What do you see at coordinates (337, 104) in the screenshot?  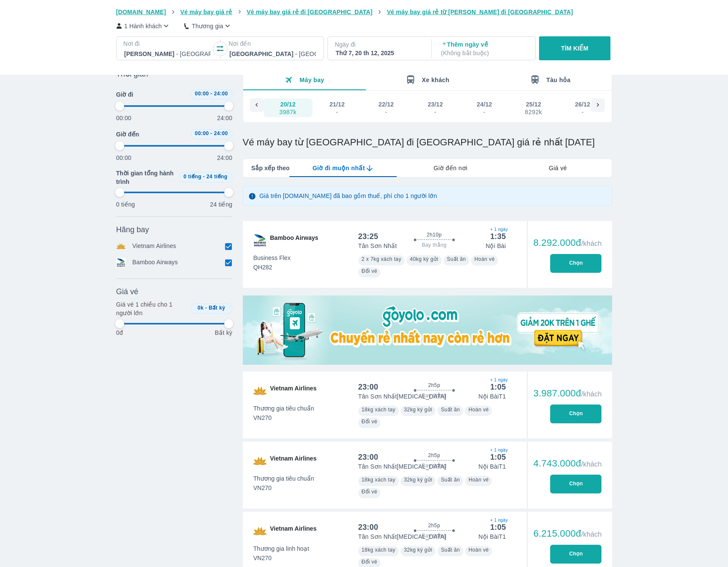 I see `div: 21/12` at bounding box center [337, 104].